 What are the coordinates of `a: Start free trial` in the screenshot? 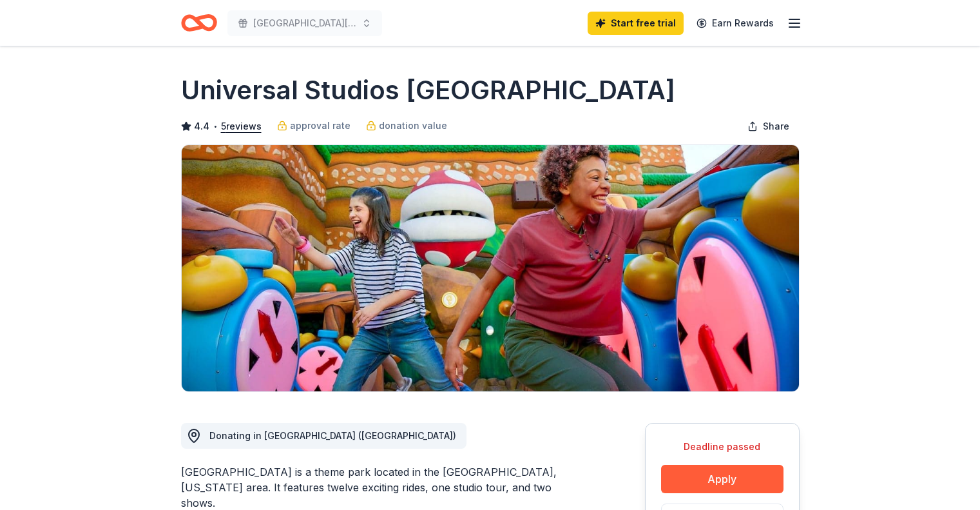 It's located at (635, 23).